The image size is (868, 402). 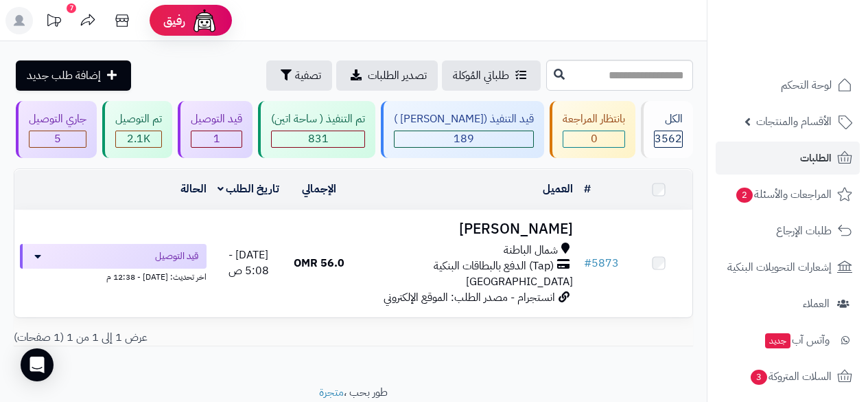 What do you see at coordinates (56, 129) in the screenshot?
I see `a: جاري التوصيل 5` at bounding box center [56, 129].